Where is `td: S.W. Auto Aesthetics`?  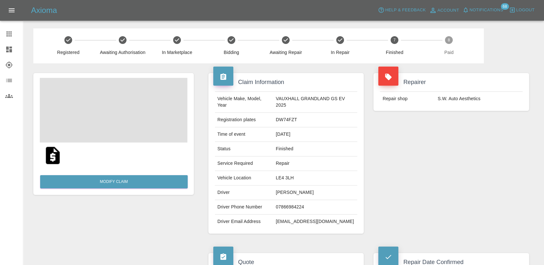 td: S.W. Auto Aesthetics is located at coordinates (479, 99).